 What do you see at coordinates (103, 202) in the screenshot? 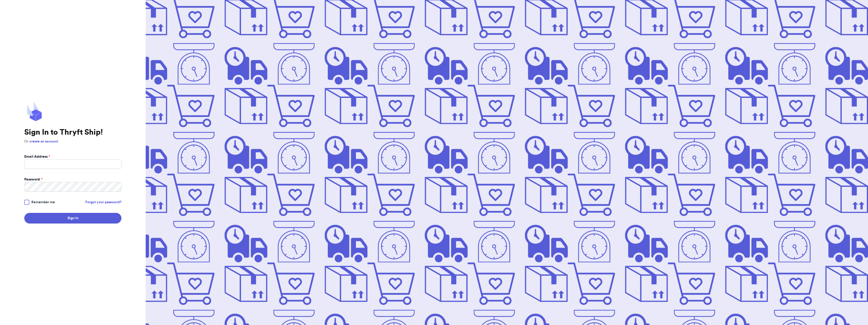
I see `a: Forgot your password?` at bounding box center [103, 202].